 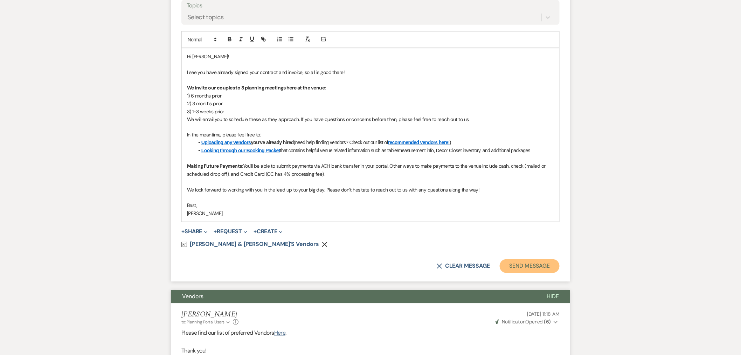 I want to click on button: to: Planning Portal Users, so click(x=206, y=322).